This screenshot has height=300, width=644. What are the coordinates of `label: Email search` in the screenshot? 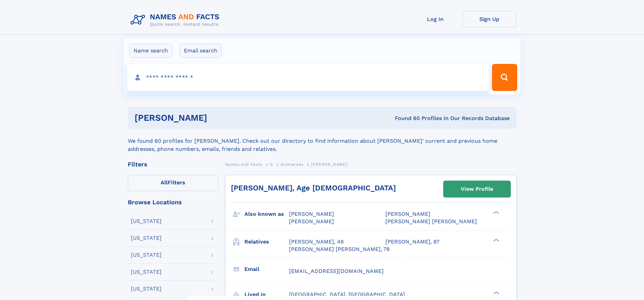 It's located at (200, 51).